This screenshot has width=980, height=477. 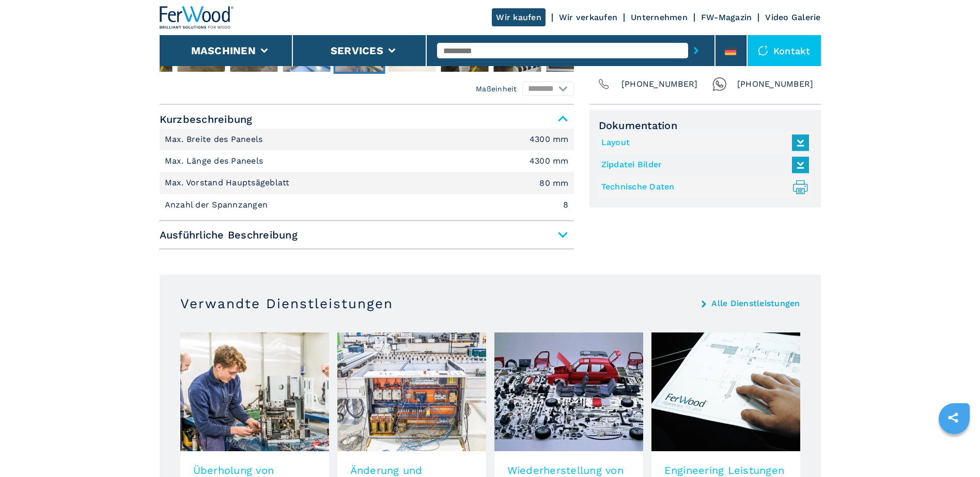 I want to click on p: Max. Breite des Paneels, so click(x=215, y=139).